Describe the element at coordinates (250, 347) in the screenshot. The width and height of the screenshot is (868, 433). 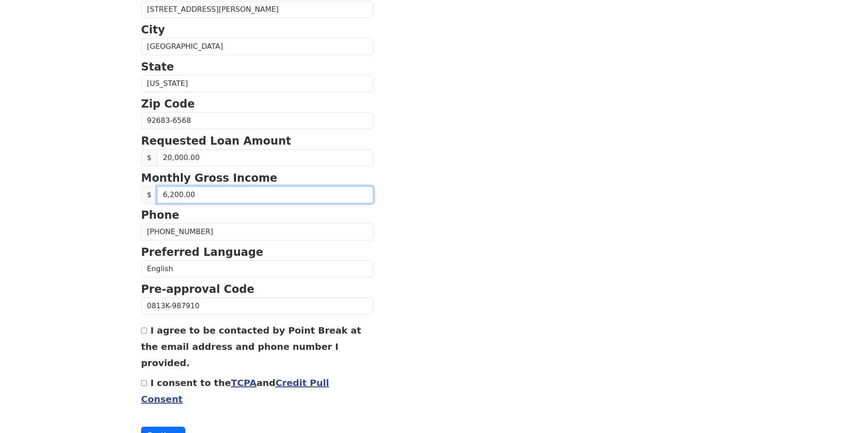
I see `label: I agree to be contacted by Point Break at the email address and phone number I provided.` at that location.